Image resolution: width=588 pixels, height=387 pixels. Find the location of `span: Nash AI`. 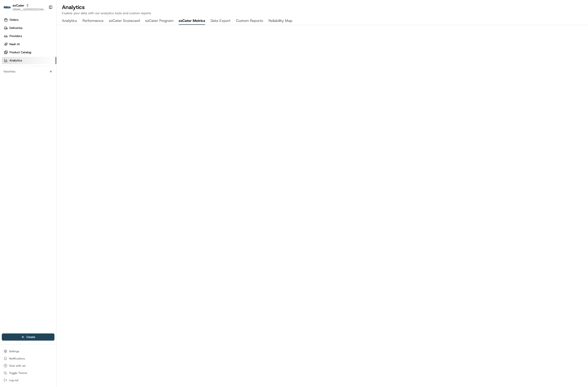

span: Nash AI is located at coordinates (14, 44).